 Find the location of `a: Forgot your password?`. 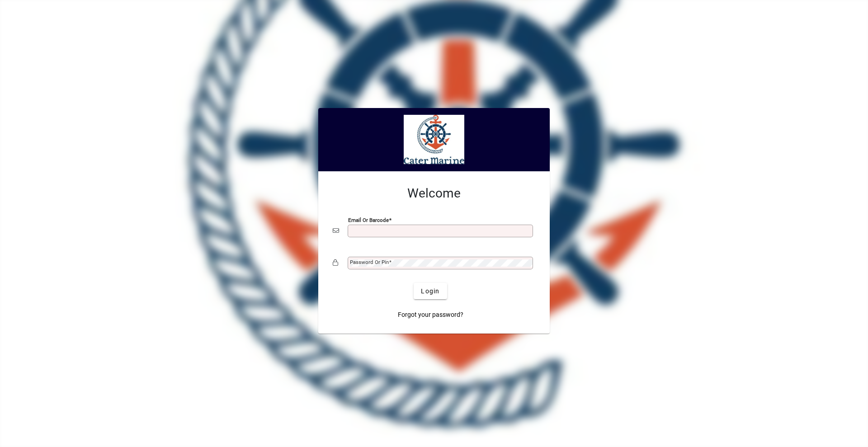

a: Forgot your password? is located at coordinates (431, 315).